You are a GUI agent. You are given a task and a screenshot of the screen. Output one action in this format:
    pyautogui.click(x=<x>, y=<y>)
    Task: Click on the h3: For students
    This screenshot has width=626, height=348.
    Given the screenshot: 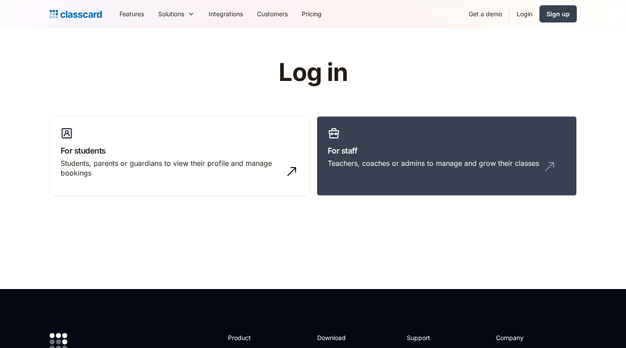 What is the action you would take?
    pyautogui.click(x=180, y=150)
    